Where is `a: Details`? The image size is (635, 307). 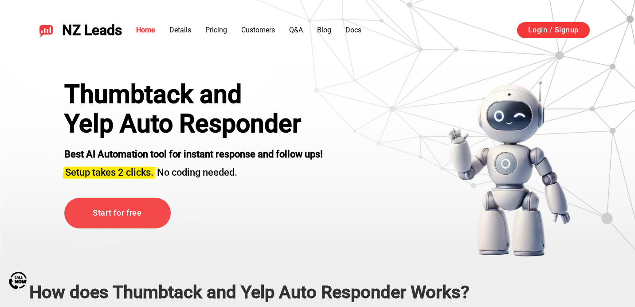 a: Details is located at coordinates (180, 30).